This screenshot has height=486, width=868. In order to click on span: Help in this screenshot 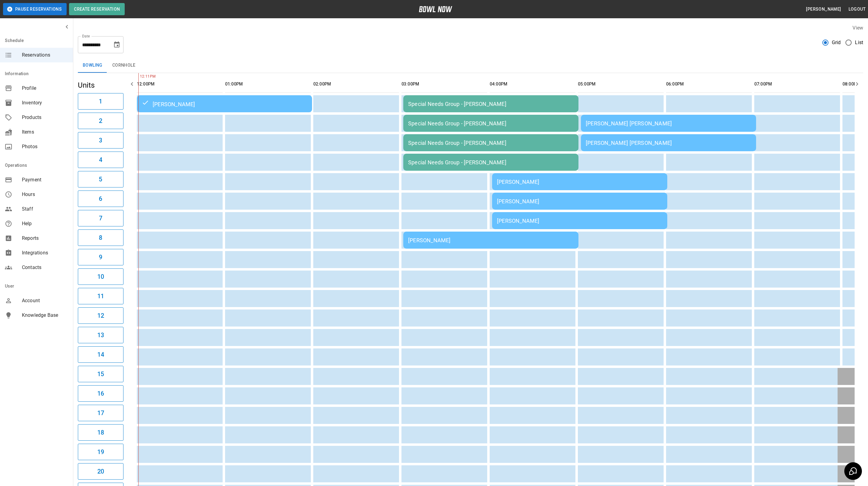, I will do `click(45, 224)`.